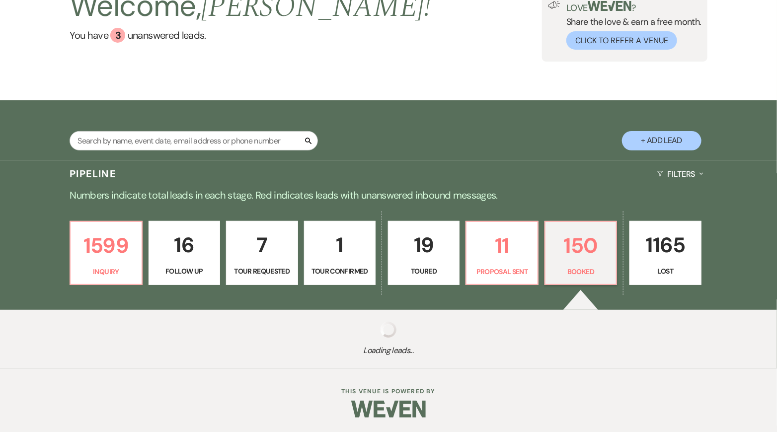  I want to click on p: 11, so click(502, 246).